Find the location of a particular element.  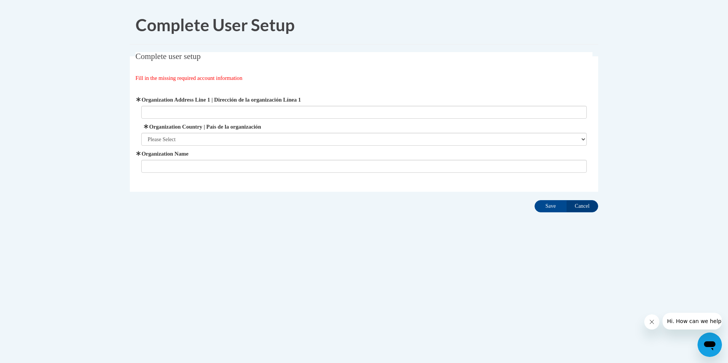

span: Hi. How can we help? is located at coordinates (33, 8).